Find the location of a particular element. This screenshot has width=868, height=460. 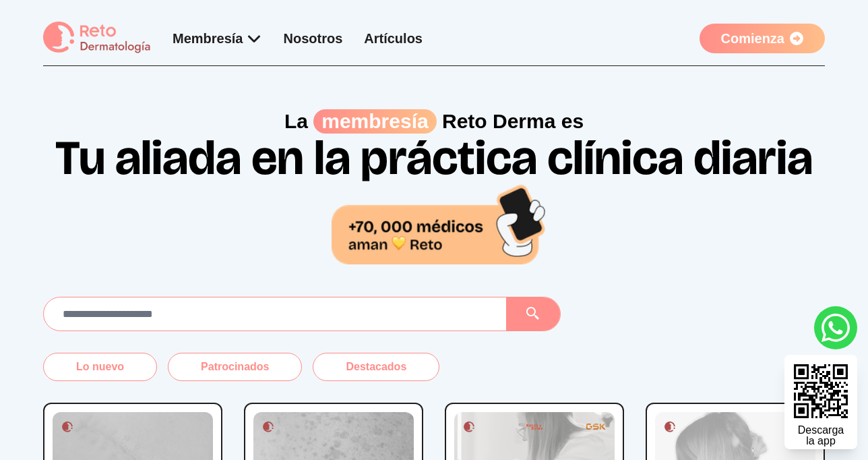

div: Membresía is located at coordinates (217, 38).